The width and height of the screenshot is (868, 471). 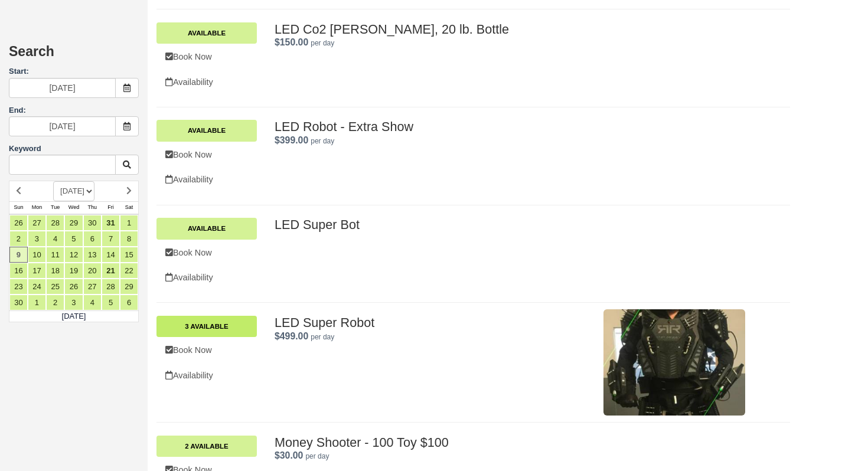 What do you see at coordinates (129, 239) in the screenshot?
I see `a: 8` at bounding box center [129, 239].